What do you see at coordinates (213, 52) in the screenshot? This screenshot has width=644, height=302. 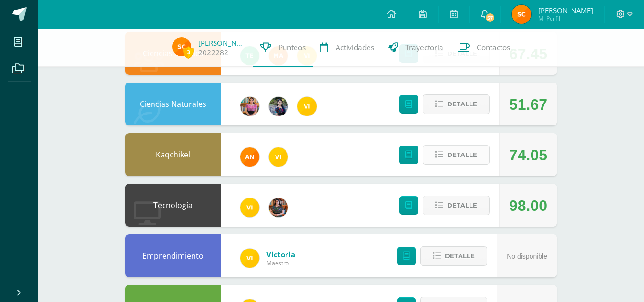 I see `a: 2022282` at bounding box center [213, 52].